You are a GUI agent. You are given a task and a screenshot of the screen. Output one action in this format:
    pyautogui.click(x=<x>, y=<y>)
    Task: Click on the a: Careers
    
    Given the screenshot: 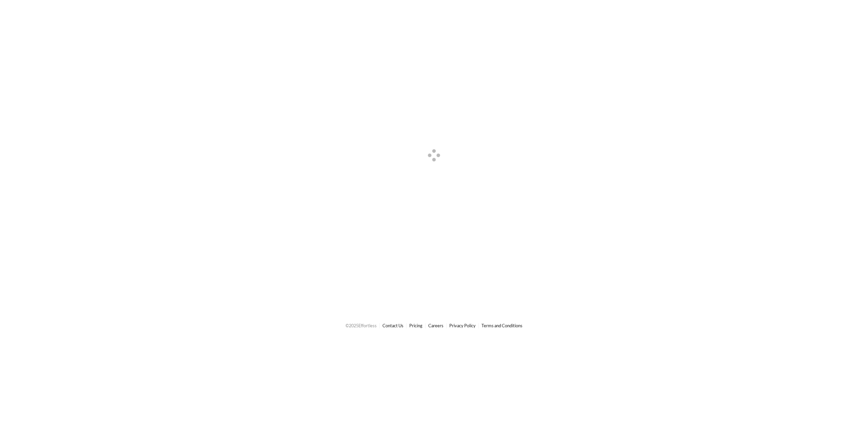 What is the action you would take?
    pyautogui.click(x=436, y=326)
    